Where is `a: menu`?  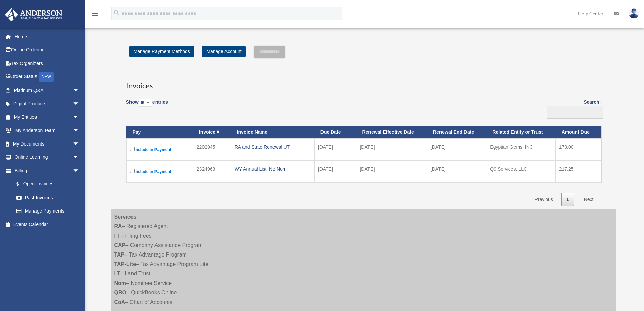 a: menu is located at coordinates (95, 15).